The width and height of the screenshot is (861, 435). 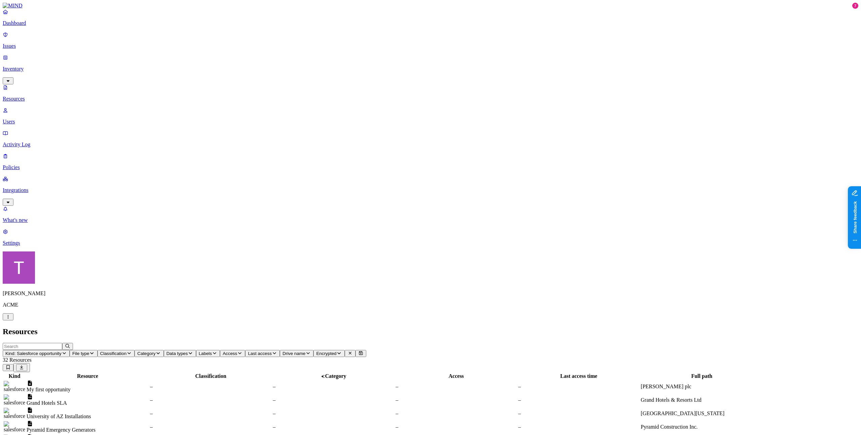 I want to click on span: Data types, so click(x=177, y=353).